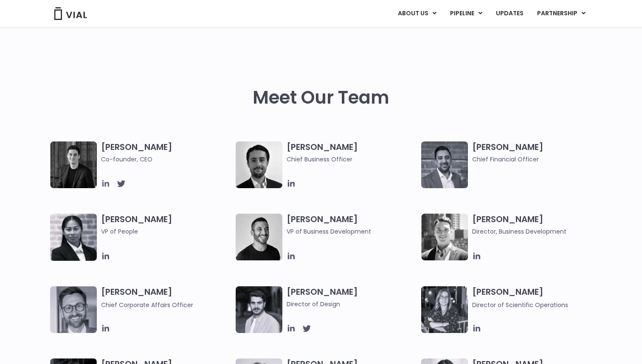 Image resolution: width=642 pixels, height=364 pixels. I want to click on a: ABOUT USMenu Toggle, so click(417, 14).